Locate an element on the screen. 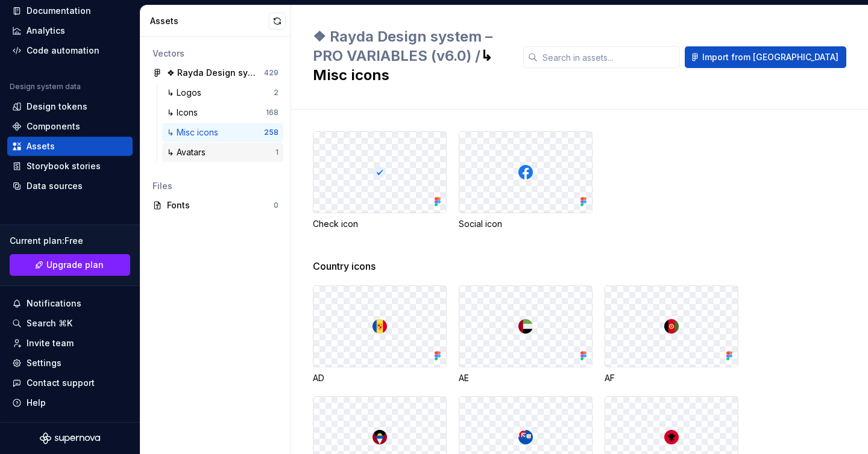 This screenshot has width=868, height=454. span: Upgrade plan is located at coordinates (75, 265).